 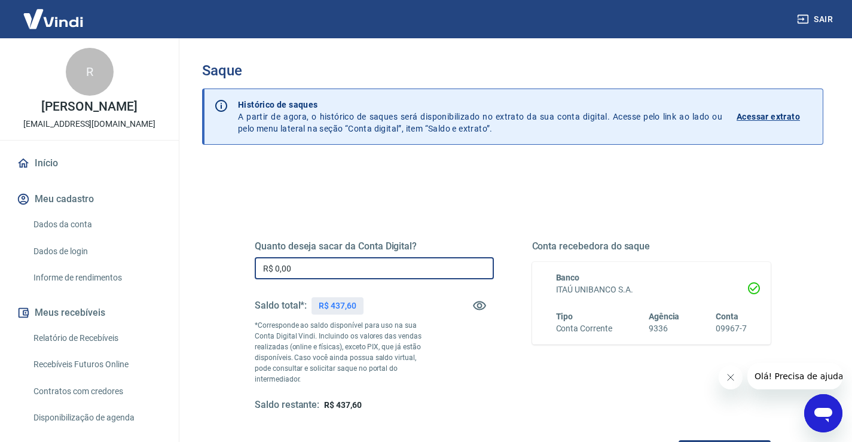 What do you see at coordinates (53, 19) in the screenshot?
I see `img: Vindi` at bounding box center [53, 19].